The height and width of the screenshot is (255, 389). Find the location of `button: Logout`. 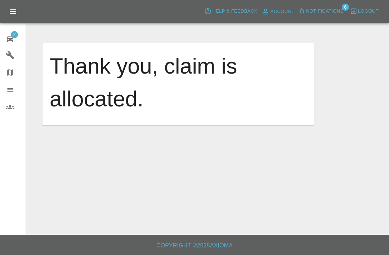

button: Logout is located at coordinates (364, 11).